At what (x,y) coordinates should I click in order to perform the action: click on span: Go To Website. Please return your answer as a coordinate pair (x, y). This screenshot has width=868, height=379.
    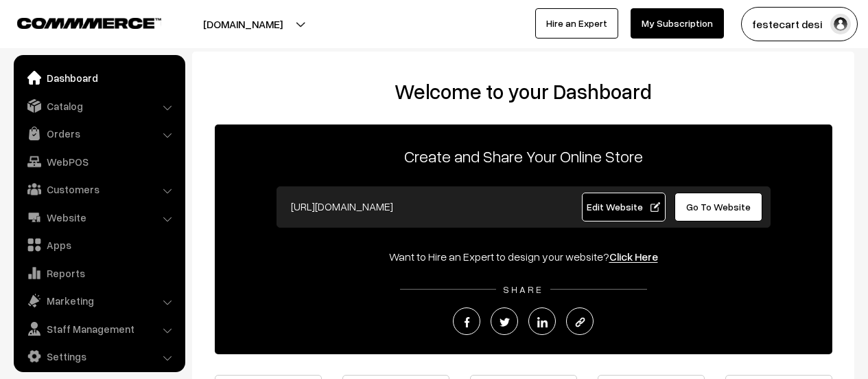
    Looking at the image, I should click on (719, 206).